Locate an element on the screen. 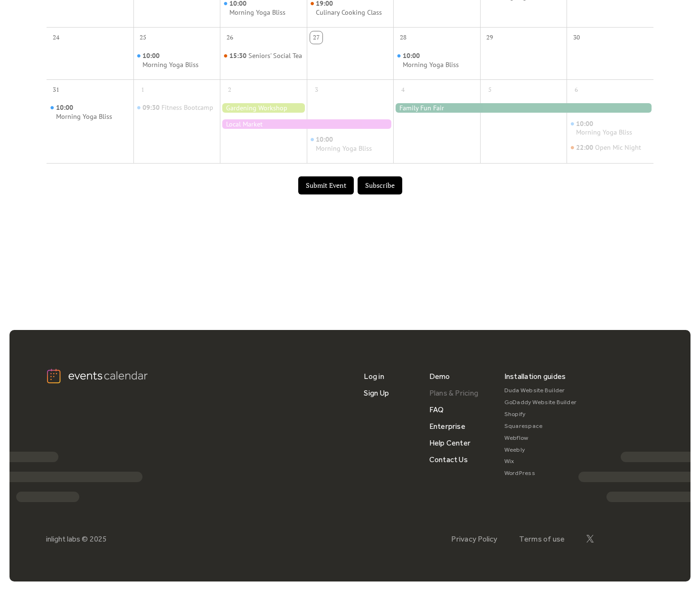  a: Weebly is located at coordinates (540, 450).